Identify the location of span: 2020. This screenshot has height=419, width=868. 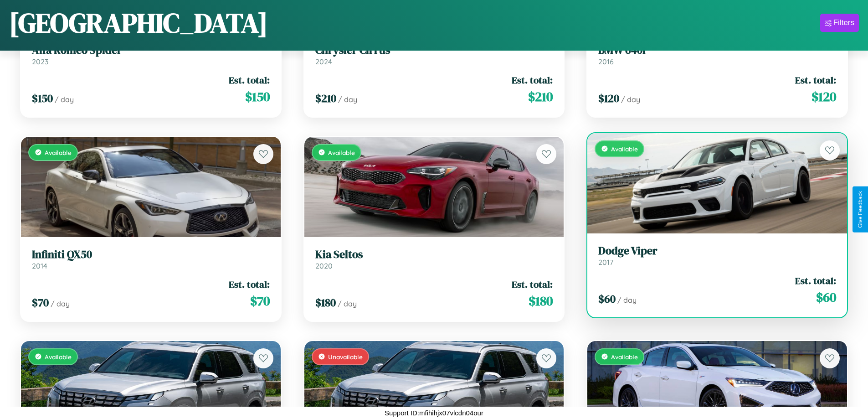
(324, 266).